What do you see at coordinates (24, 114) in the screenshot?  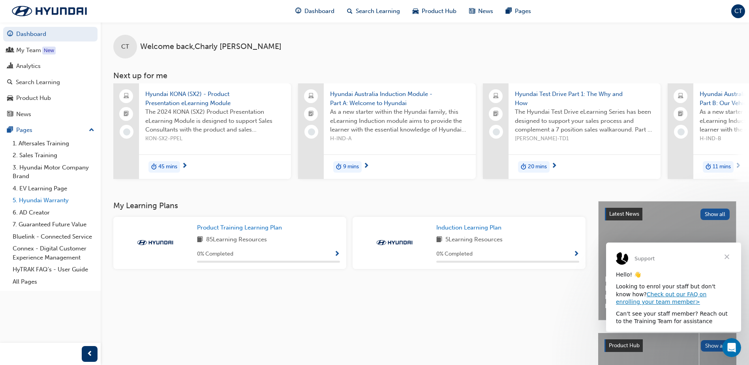 I see `div: News` at bounding box center [24, 114].